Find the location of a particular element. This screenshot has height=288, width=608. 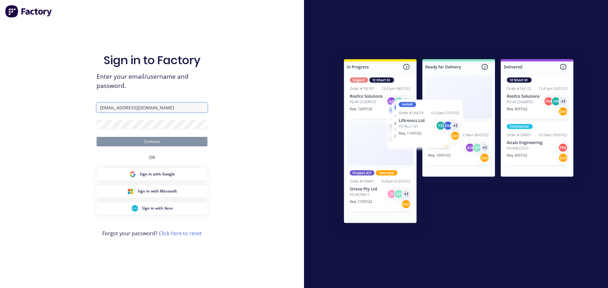

button: Microsoft Sign inSign in with Microsoft is located at coordinates (152, 191).